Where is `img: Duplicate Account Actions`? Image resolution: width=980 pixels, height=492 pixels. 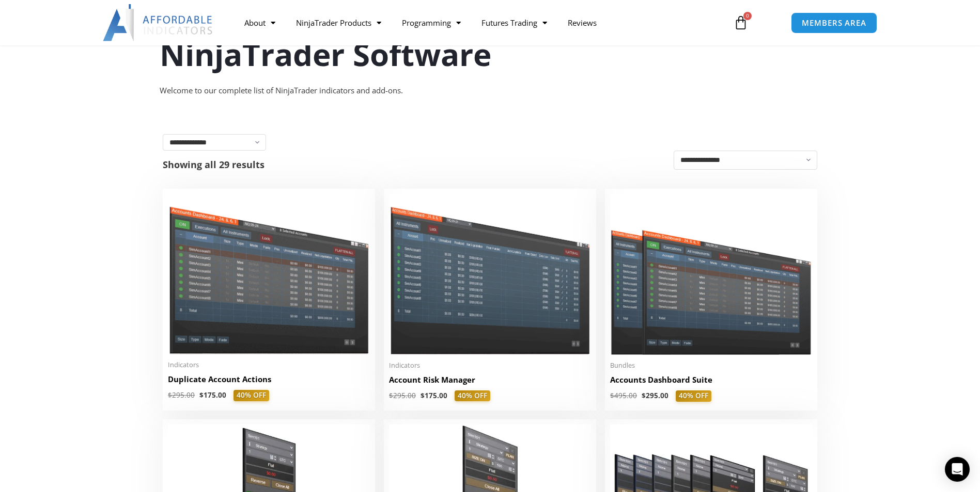 img: Duplicate Account Actions is located at coordinates (269, 274).